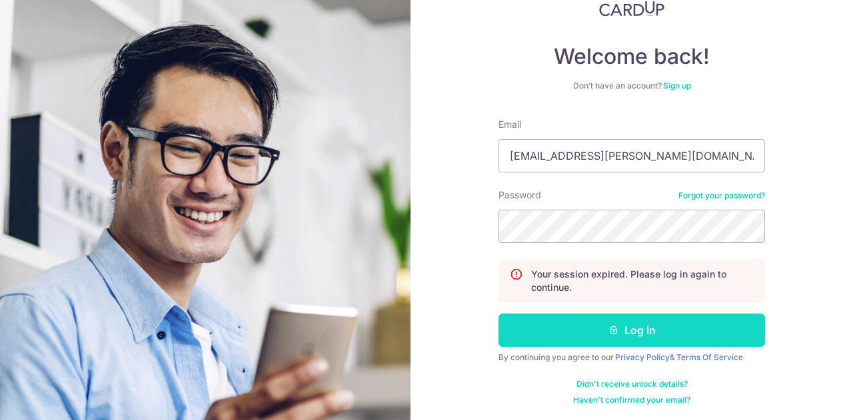 This screenshot has width=853, height=420. Describe the element at coordinates (632, 57) in the screenshot. I see `h4: Welcome back!` at that location.